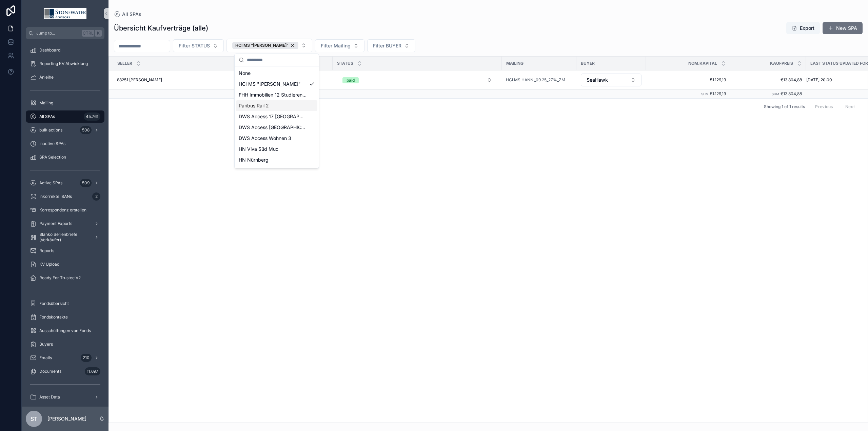  Describe the element at coordinates (53, 317) in the screenshot. I see `span: Fondskontakte` at that location.